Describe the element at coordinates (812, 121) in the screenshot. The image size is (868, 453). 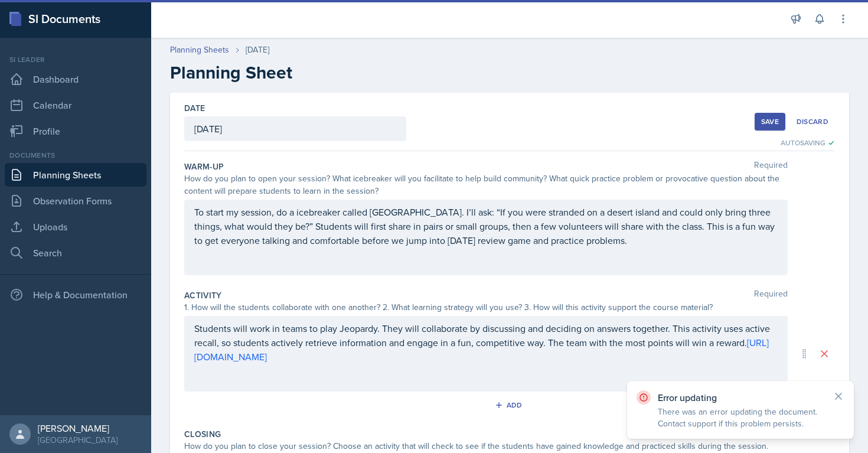
I see `button: Discard` at that location.